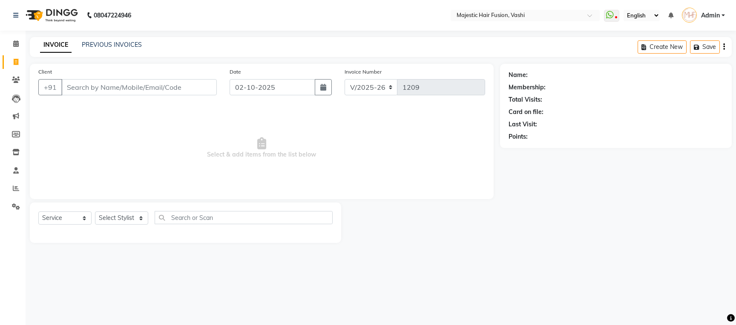 This screenshot has height=325, width=736. Describe the element at coordinates (523, 124) in the screenshot. I see `div: Last Visit:` at that location.